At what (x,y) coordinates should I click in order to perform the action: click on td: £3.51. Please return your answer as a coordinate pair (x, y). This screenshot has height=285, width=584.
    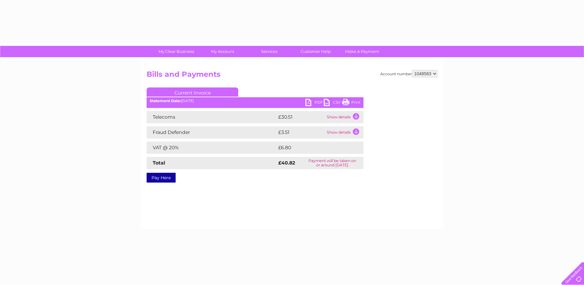
    Looking at the image, I should click on (301, 132).